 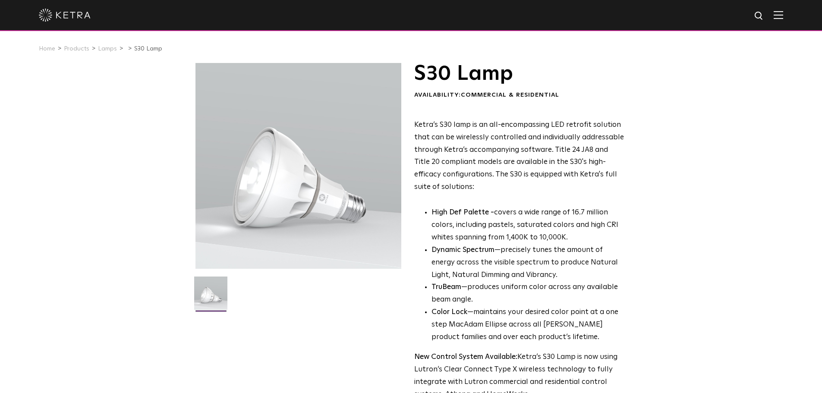 What do you see at coordinates (47, 49) in the screenshot?
I see `a: Home` at bounding box center [47, 49].